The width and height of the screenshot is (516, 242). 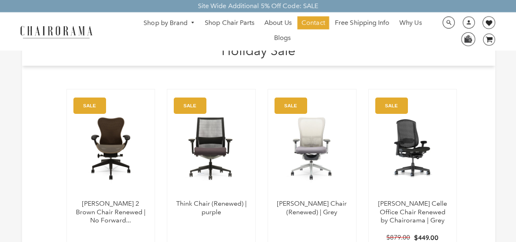 I want to click on img: WhatsApp_Image_2024-07-12_at_16.23.01.webp, so click(x=468, y=39).